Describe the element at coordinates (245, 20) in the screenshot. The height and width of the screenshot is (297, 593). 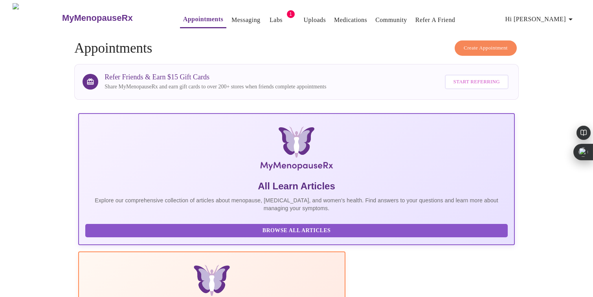
I see `button: Messaging` at that location.